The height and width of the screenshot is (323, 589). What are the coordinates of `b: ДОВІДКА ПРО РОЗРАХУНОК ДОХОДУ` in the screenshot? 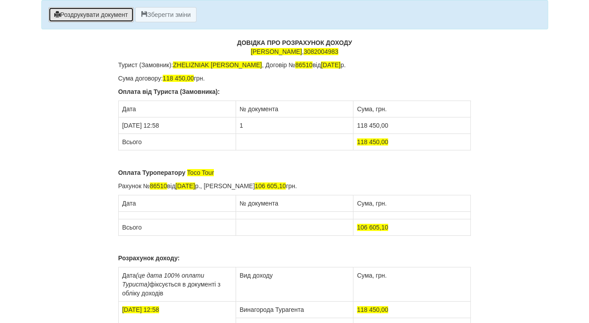 It's located at (294, 43).